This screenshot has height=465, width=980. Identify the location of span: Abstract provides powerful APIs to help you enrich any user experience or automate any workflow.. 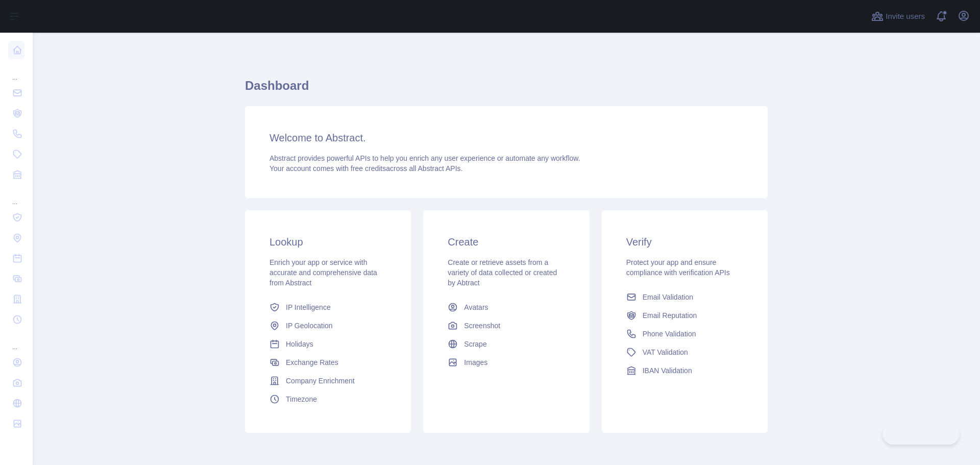
(425, 159).